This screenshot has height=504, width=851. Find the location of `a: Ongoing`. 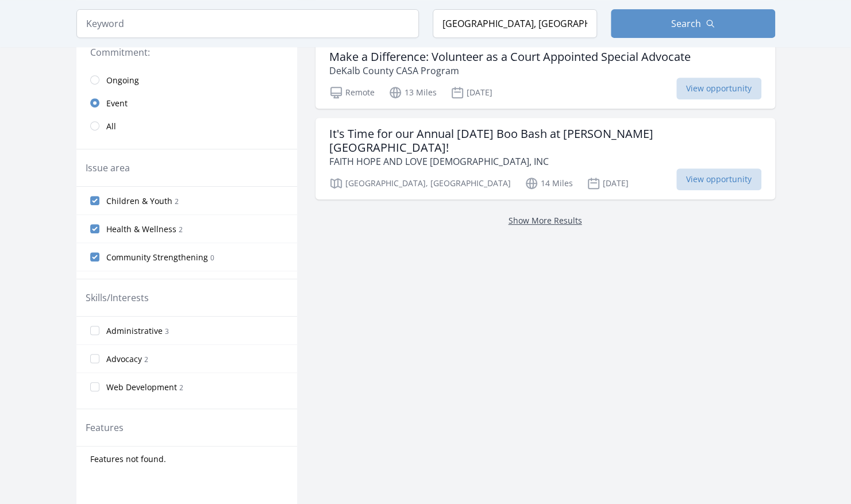

a: Ongoing is located at coordinates (187, 80).